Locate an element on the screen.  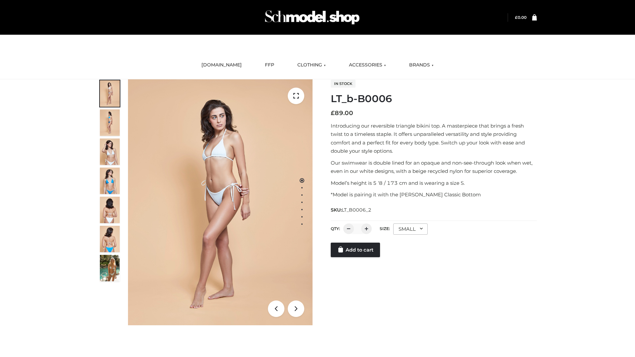
p: Introducing our reversible triangle bikini top. A masterpiece that brings a fresh twist to a time... is located at coordinates (433, 139).